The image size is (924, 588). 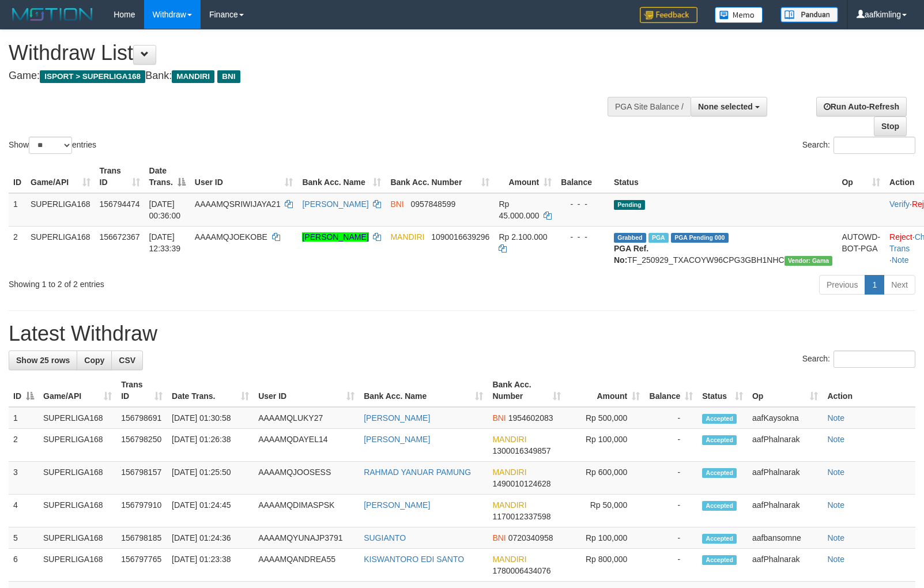 I want to click on span: Grabbed, so click(x=631, y=238).